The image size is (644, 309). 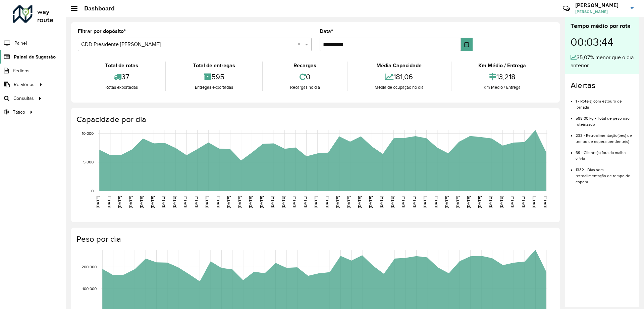 What do you see at coordinates (466, 44) in the screenshot?
I see `button: Choose Date` at bounding box center [466, 44].